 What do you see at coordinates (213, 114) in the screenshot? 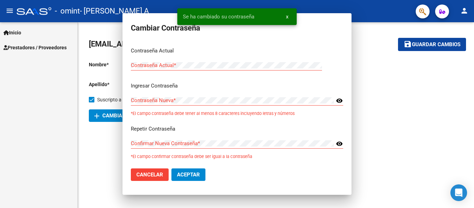
I see `small: *El campo contraseña debe tener al menos 8 caracteres incluyendo letras y números` at bounding box center [213, 114].